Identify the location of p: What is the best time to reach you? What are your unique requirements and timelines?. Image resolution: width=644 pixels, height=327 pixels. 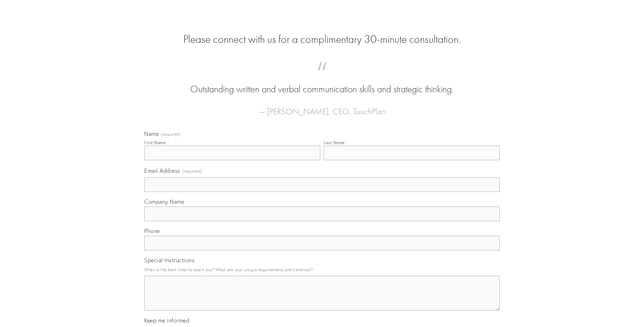
(322, 269).